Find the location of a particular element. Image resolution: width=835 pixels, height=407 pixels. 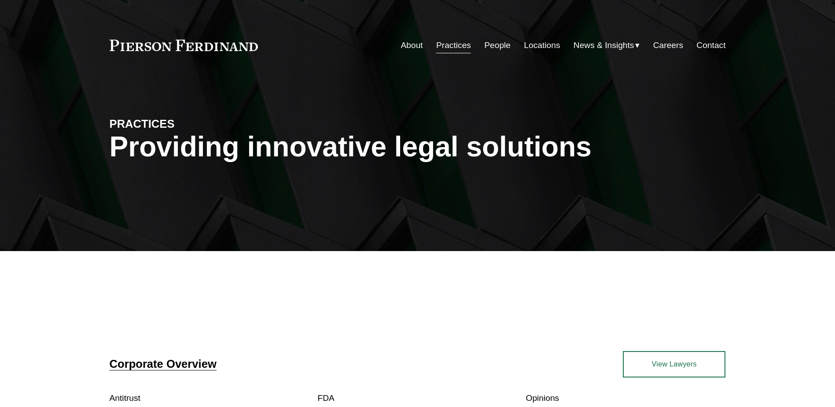

a: FDA is located at coordinates (326, 398).